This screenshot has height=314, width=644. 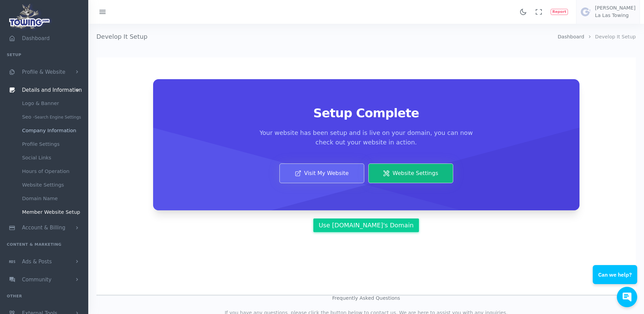 What do you see at coordinates (35, 38) in the screenshot?
I see `span: Dashboard` at bounding box center [35, 38].